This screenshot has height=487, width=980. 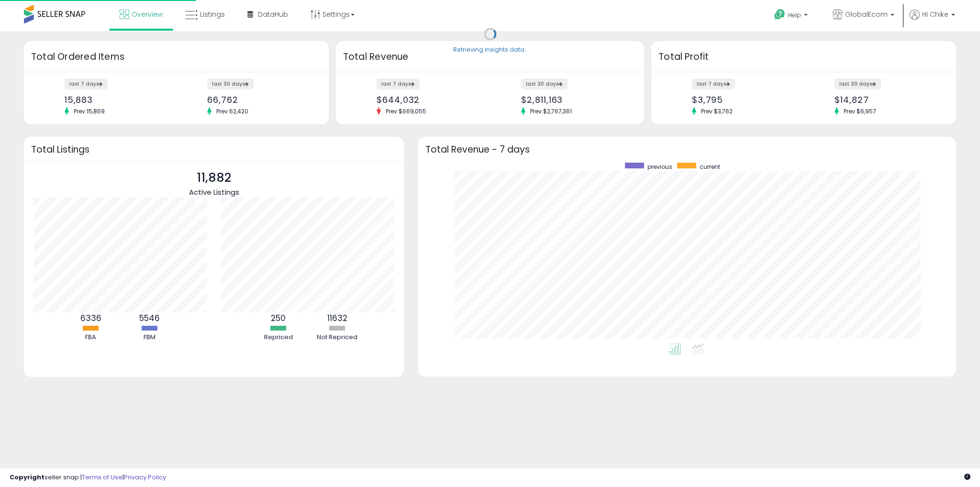 What do you see at coordinates (803, 57) in the screenshot?
I see `h3: Total Profit` at bounding box center [803, 57].